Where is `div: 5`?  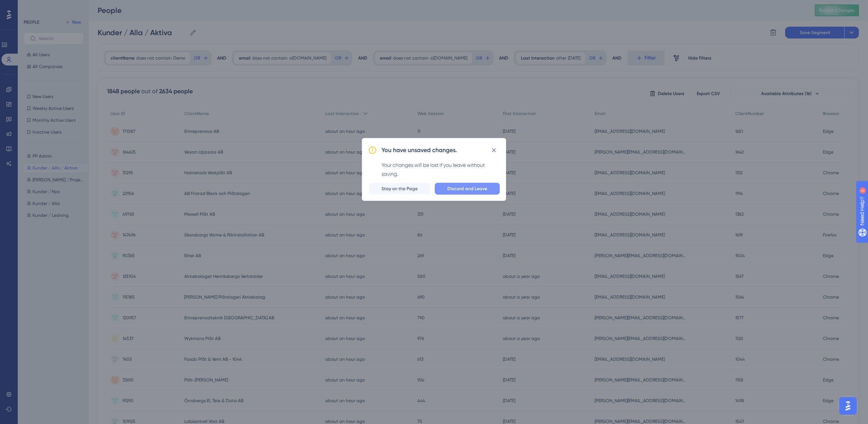
div: 5 is located at coordinates (53, 7).